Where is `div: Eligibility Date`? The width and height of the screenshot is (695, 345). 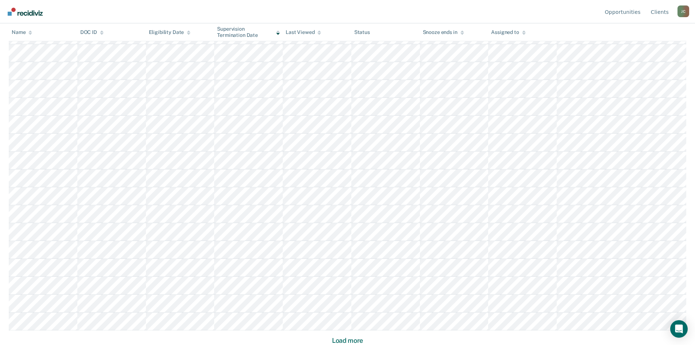 div: Eligibility Date is located at coordinates (170, 32).